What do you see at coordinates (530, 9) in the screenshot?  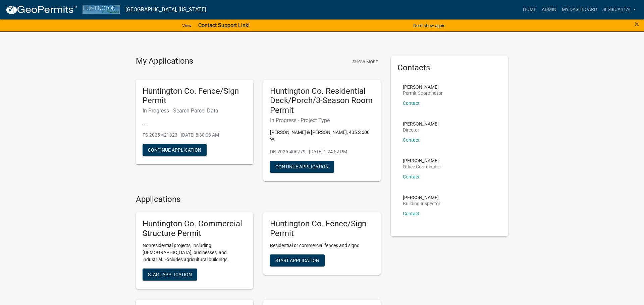 I see `a: Home` at bounding box center [530, 9].